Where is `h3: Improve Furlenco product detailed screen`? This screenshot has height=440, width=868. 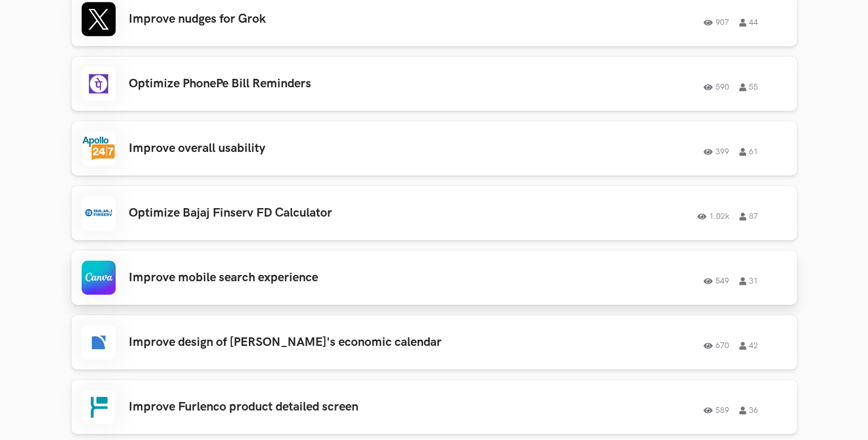 h3: Improve Furlenco product detailed screen is located at coordinates (291, 407).